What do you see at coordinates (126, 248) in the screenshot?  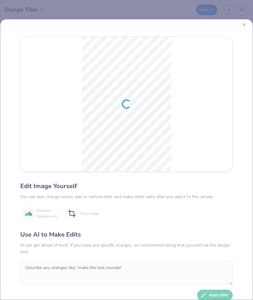 I see `div: AI can get ahead of itself. If you have any specific changes, we recommend doing that yourself vi...` at bounding box center [126, 248].